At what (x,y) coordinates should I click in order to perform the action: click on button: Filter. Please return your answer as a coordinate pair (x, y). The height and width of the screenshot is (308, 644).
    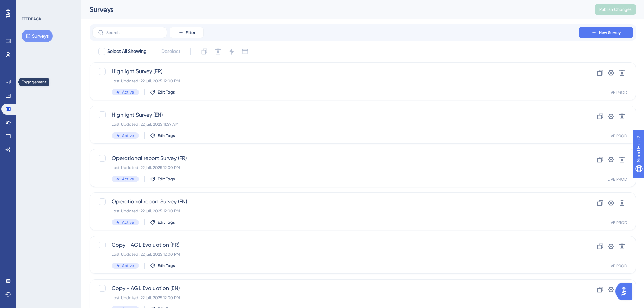
    Looking at the image, I should click on (186, 32).